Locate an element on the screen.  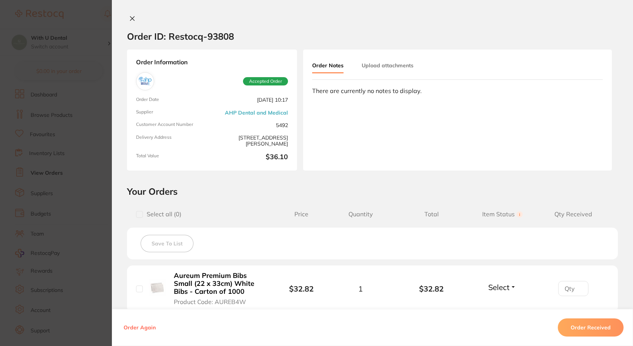
span: Qty Received is located at coordinates (573, 214).